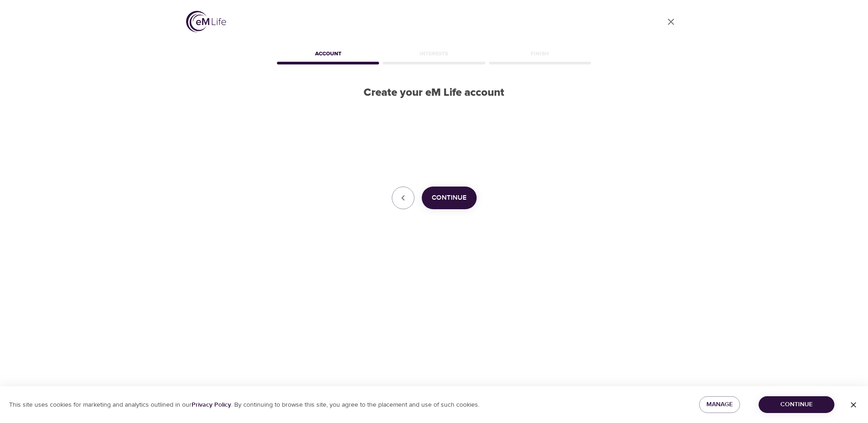 The image size is (868, 423). What do you see at coordinates (671, 22) in the screenshot?
I see `a: close` at bounding box center [671, 22].